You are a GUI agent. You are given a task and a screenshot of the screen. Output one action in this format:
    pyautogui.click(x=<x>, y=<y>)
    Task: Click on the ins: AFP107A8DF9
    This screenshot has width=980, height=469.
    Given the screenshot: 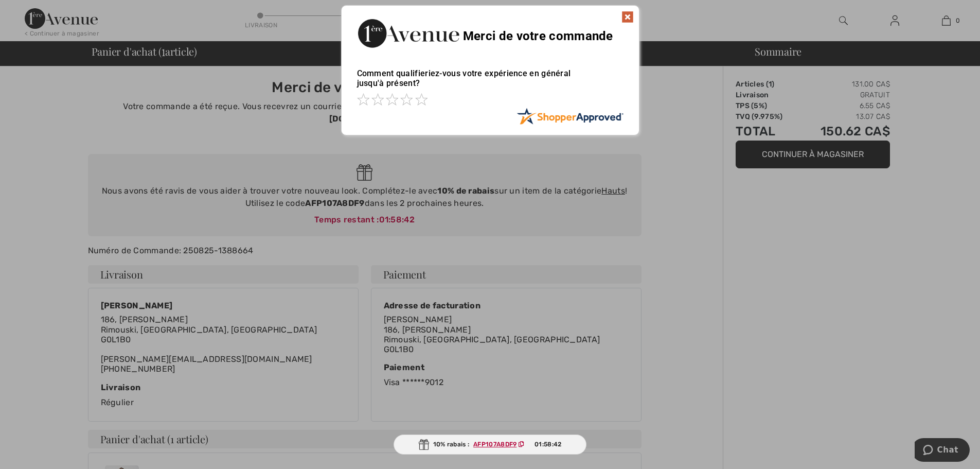 What is the action you would take?
    pyautogui.click(x=495, y=444)
    